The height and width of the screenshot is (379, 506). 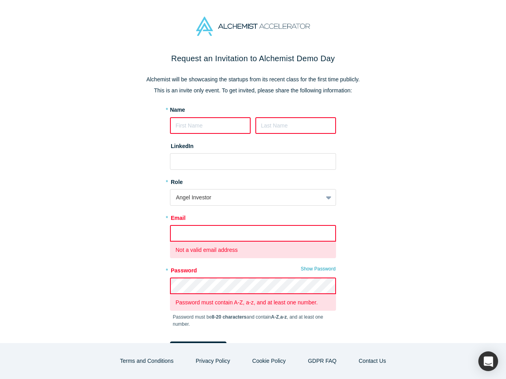 What do you see at coordinates (253, 321) in the screenshot?
I see `p: Password must be and contain , , and at least one number.` at bounding box center [253, 321].